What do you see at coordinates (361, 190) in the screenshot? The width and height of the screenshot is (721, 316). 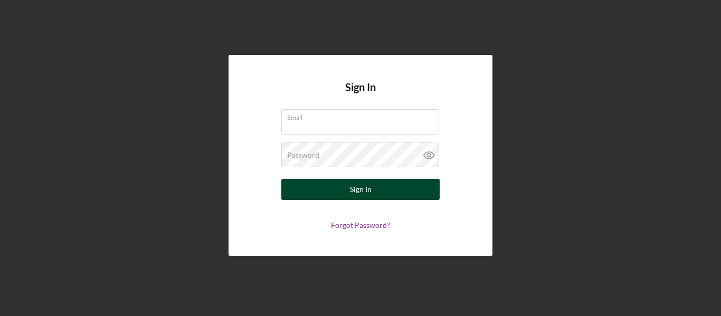 I see `button: Sign In` at bounding box center [361, 190].